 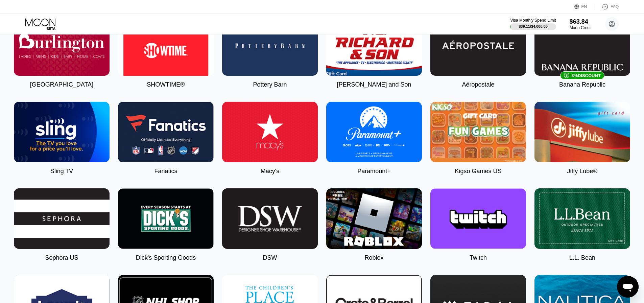 What do you see at coordinates (478, 258) in the screenshot?
I see `div: Twitch` at bounding box center [478, 258].